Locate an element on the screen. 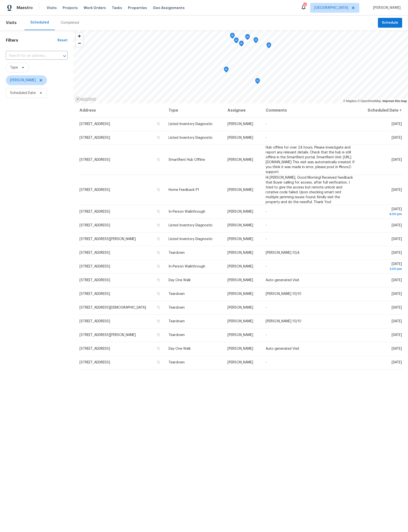 The image size is (408, 532). span: Scheduled Date is located at coordinates (23, 93).